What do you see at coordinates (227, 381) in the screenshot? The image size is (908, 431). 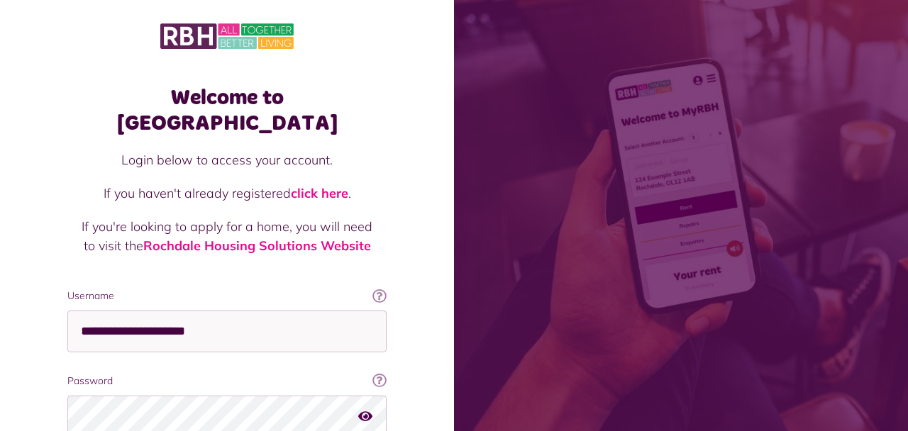 I see `label: Password` at bounding box center [227, 381].